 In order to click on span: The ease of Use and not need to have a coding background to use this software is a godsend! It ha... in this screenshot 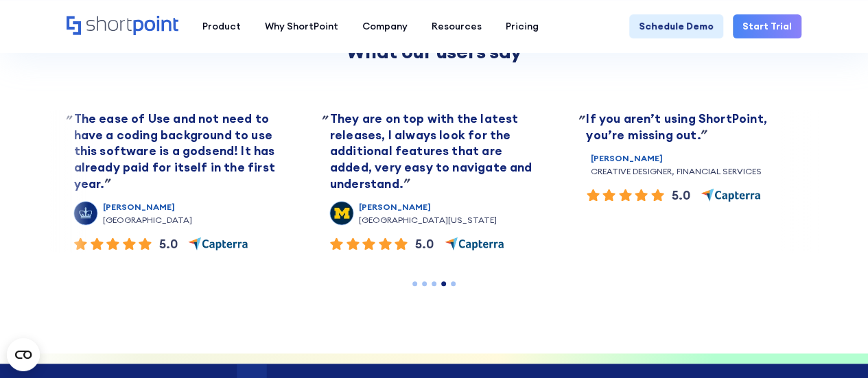, I will do `click(174, 151)`.